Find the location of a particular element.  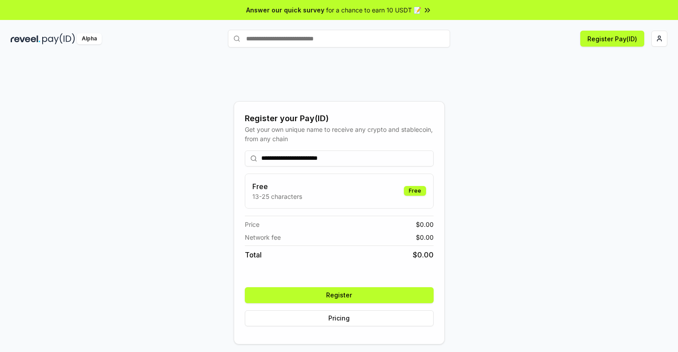

button: Register is located at coordinates (339, 295).